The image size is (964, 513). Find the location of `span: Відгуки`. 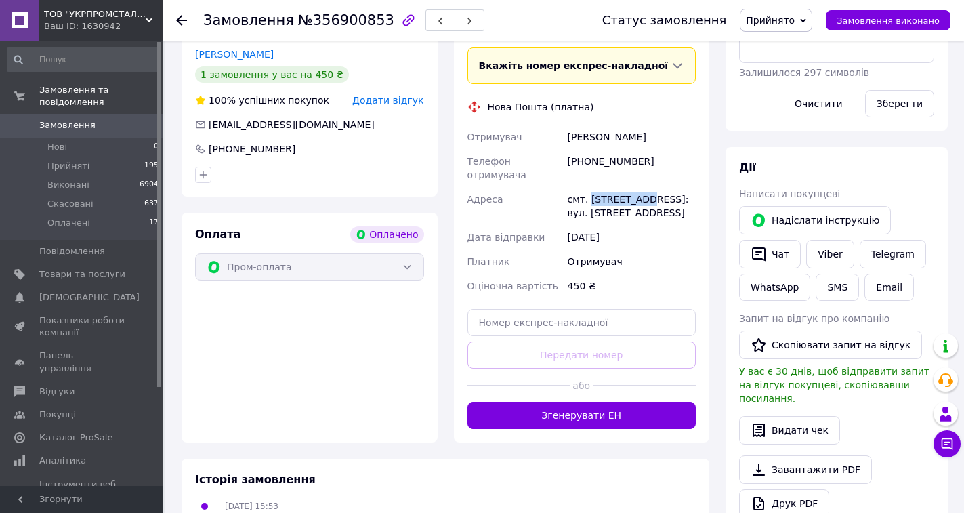

span: Відгуки is located at coordinates (57, 391).